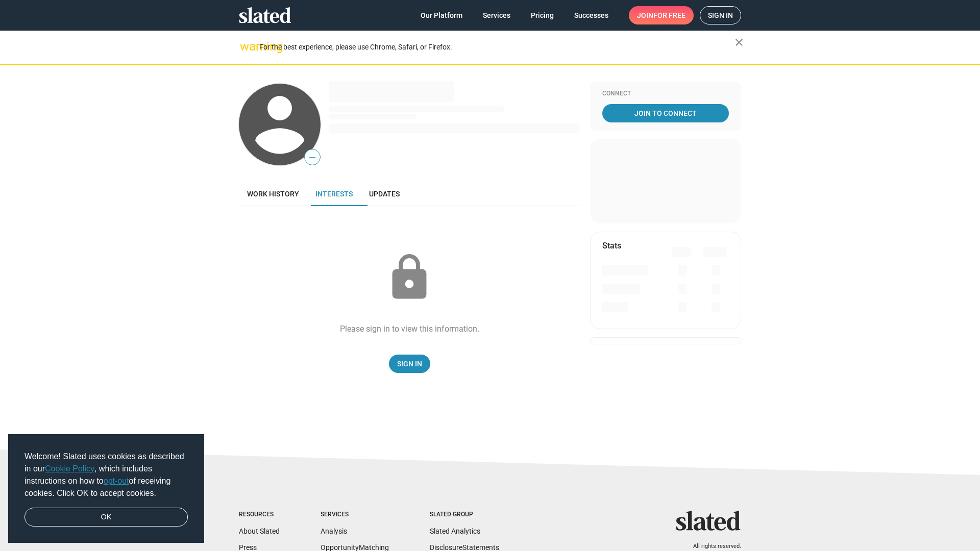  What do you see at coordinates (496, 16) in the screenshot?
I see `a: Services` at bounding box center [496, 16].